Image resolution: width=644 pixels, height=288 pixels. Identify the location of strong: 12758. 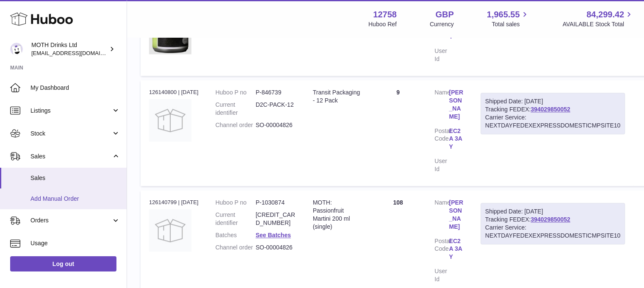
(385, 15).